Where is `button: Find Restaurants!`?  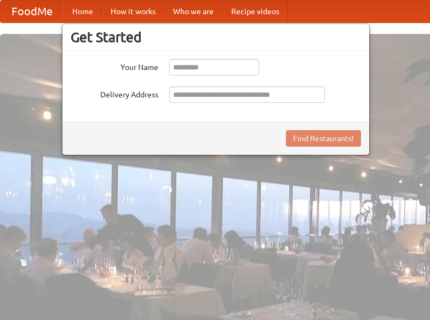
button: Find Restaurants! is located at coordinates (323, 139).